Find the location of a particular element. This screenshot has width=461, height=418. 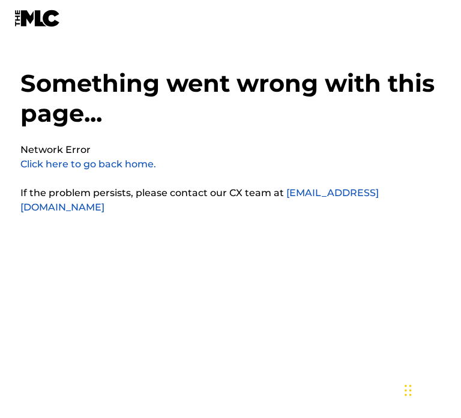

p: If the problem persists, please contact our CX team at is located at coordinates (230, 200).